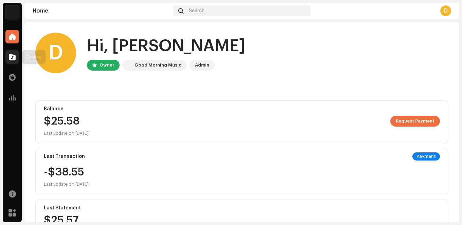 Image resolution: width=462 pixels, height=225 pixels. I want to click on div: Home, so click(101, 11).